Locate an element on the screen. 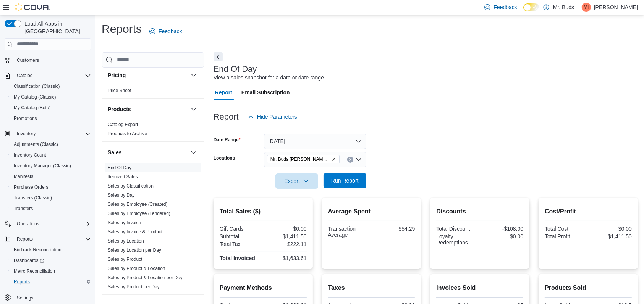 This screenshot has height=304, width=644. span: Sales by Classification is located at coordinates (130, 186).